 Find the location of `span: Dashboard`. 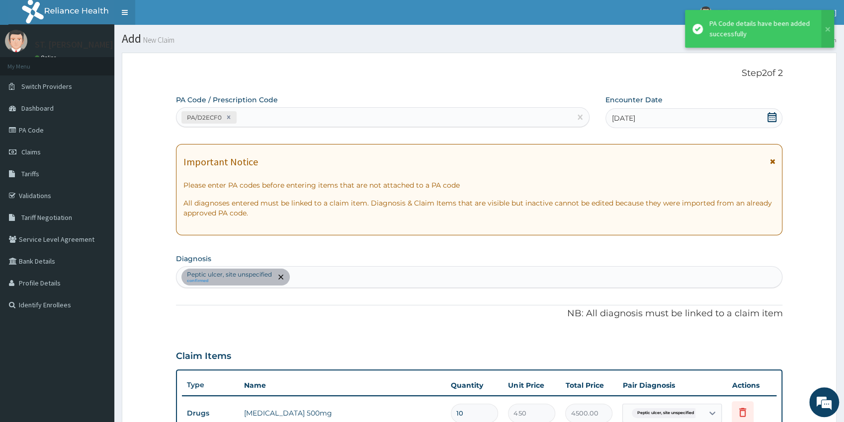

span: Dashboard is located at coordinates (37, 108).